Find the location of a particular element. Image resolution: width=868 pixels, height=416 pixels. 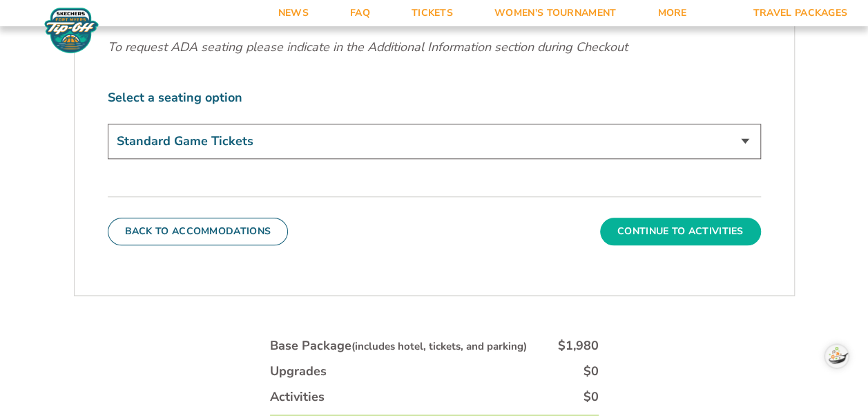

label: Select a seating option is located at coordinates (434, 98).